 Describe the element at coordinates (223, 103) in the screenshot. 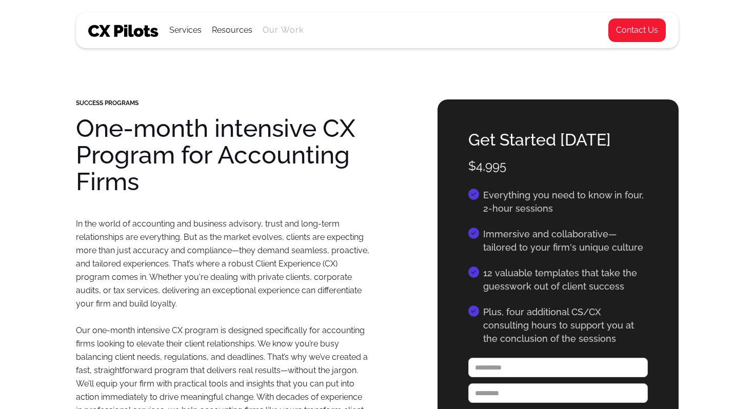

I see `div: SUCCESS PROGRAMS` at that location.